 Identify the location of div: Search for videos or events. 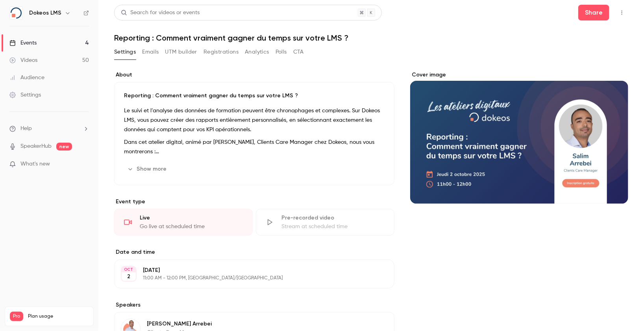
(160, 12).